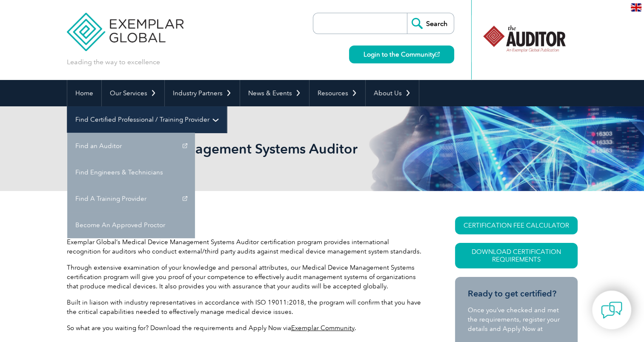 The height and width of the screenshot is (342, 644). I want to click on a: CERTIFICATION FEE CALCULATOR, so click(517, 225).